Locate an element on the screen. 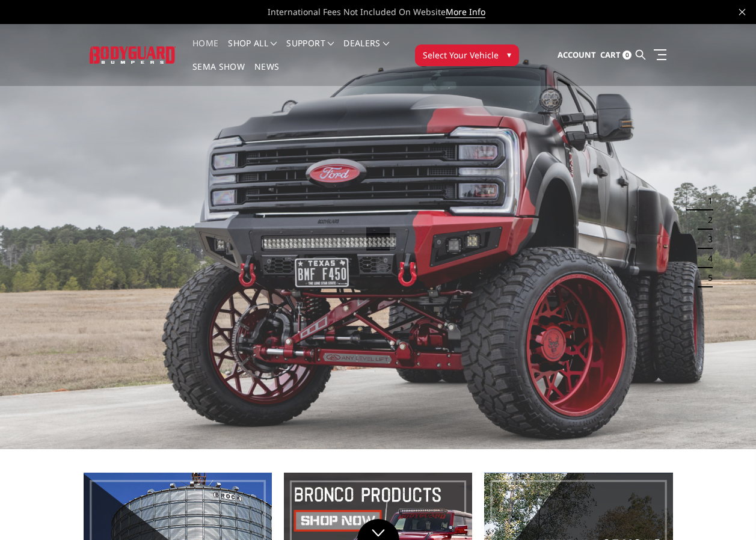 Image resolution: width=756 pixels, height=540 pixels. button: 4 of 5 is located at coordinates (707, 259).